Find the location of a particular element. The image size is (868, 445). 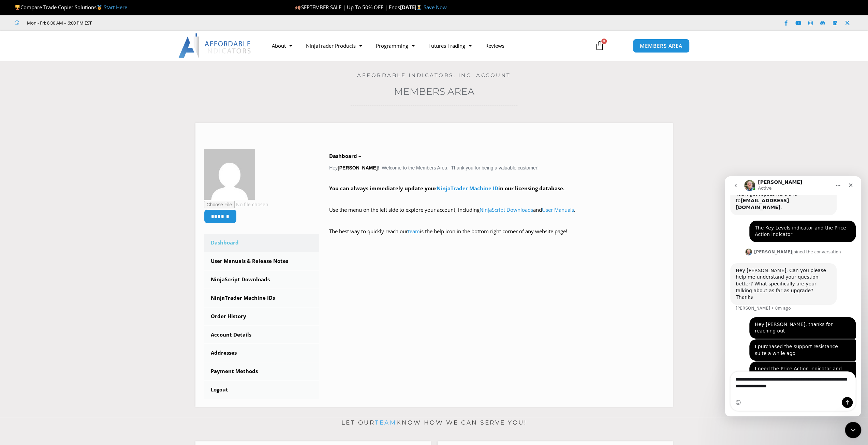

img: 56548c74e4e635fc86ad80a414cab6664546a0a43519a32fea89492d8f8a9661 is located at coordinates (230, 175).